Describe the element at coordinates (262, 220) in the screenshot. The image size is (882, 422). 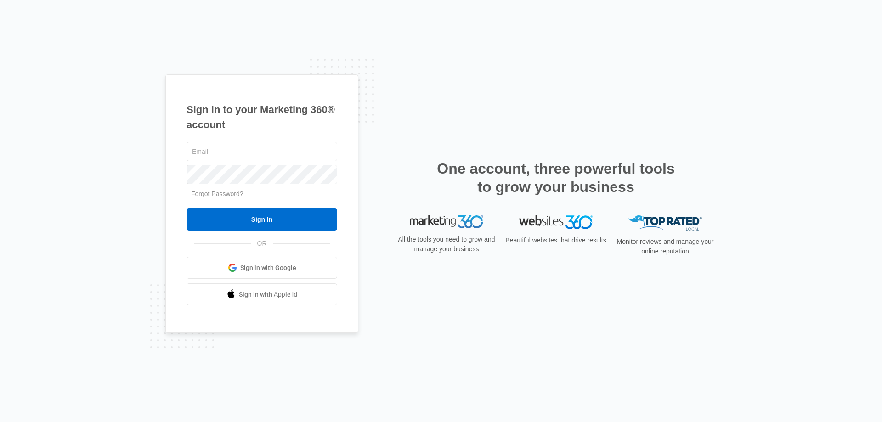
I see `input: Sign In` at that location.